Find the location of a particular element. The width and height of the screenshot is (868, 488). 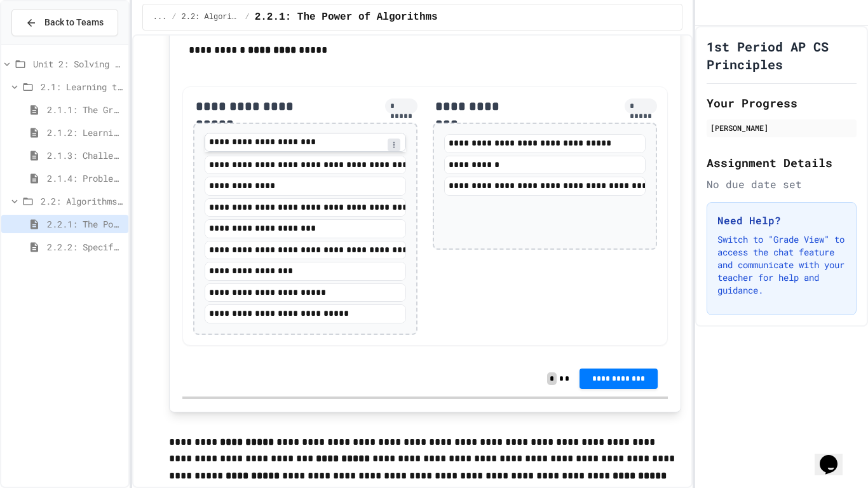

h2: Your Progress is located at coordinates (782, 103).